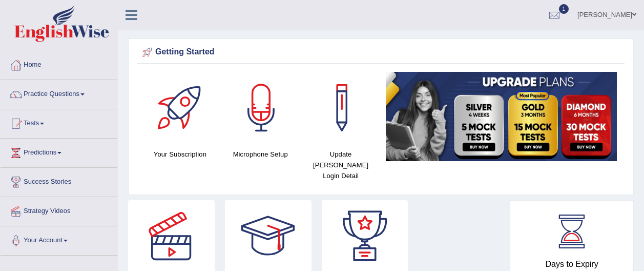 Image resolution: width=644 pixels, height=271 pixels. Describe the element at coordinates (59, 64) in the screenshot. I see `a: Home` at that location.